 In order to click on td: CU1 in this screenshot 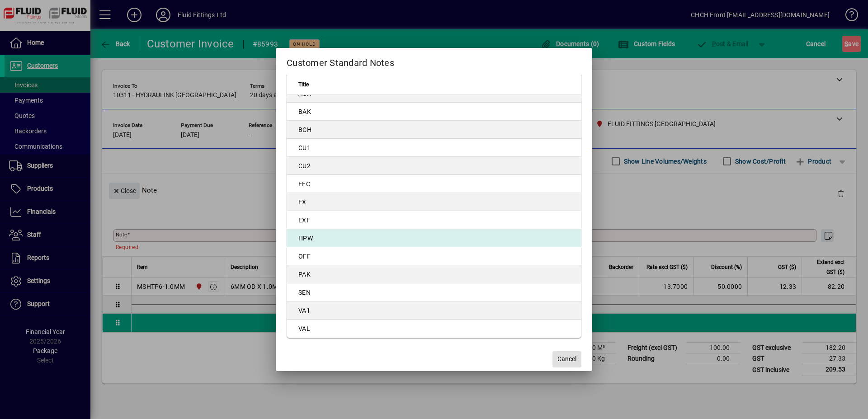, I will do `click(434, 148)`.